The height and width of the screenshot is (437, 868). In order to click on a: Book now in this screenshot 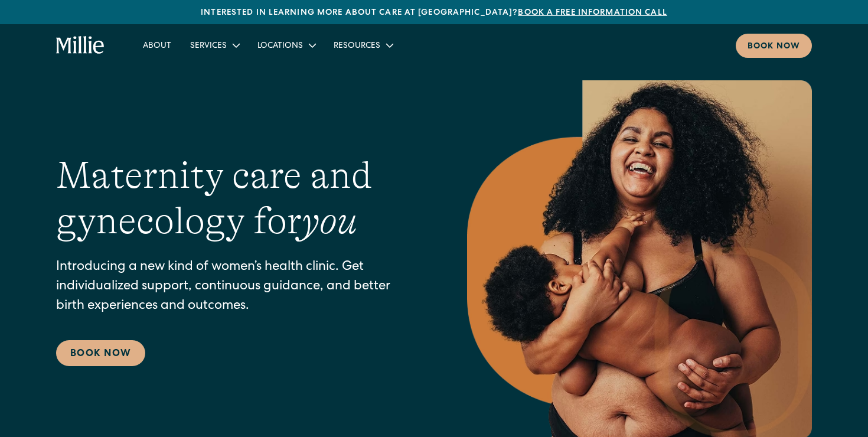, I will do `click(774, 45)`.